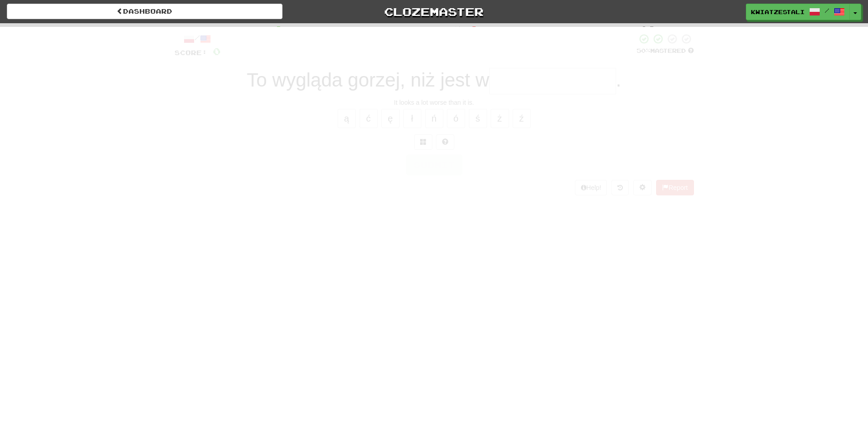 This screenshot has width=868, height=434. I want to click on span: To wygląda gorzej, niż jest w, so click(369, 80).